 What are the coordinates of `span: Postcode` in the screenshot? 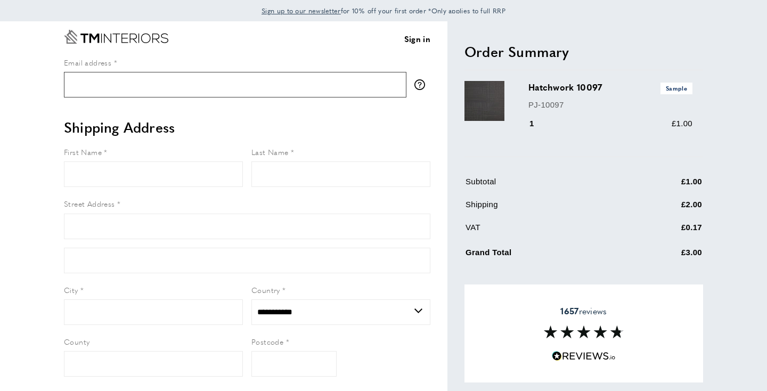 It's located at (267, 341).